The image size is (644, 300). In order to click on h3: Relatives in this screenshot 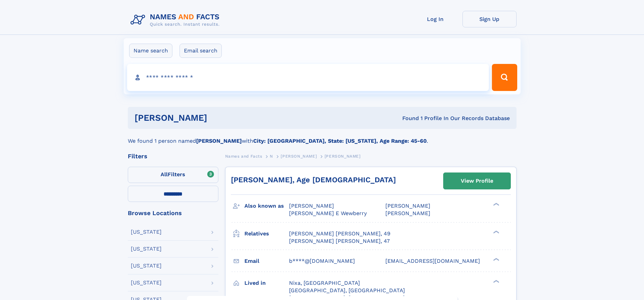, I will do `click(267, 233)`.